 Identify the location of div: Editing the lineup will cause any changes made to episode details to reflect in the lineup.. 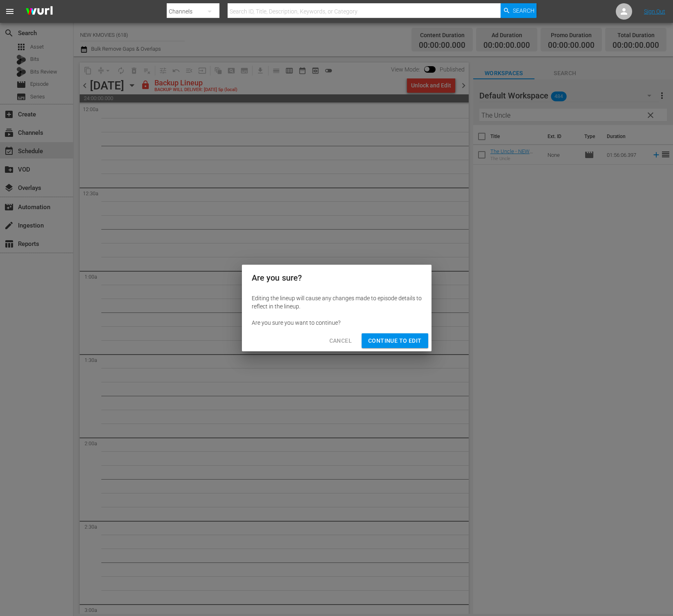
(336, 302).